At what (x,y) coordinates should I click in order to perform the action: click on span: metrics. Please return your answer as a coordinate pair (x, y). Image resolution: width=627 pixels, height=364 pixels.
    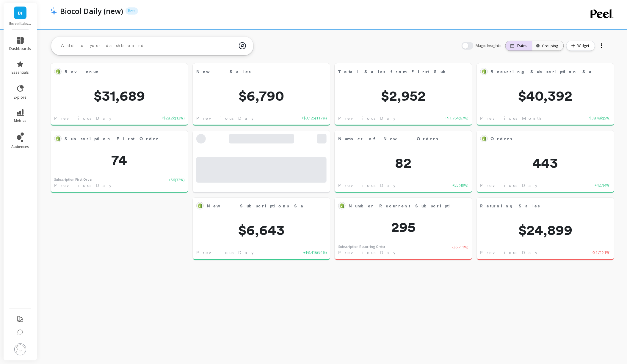
    Looking at the image, I should click on (20, 121).